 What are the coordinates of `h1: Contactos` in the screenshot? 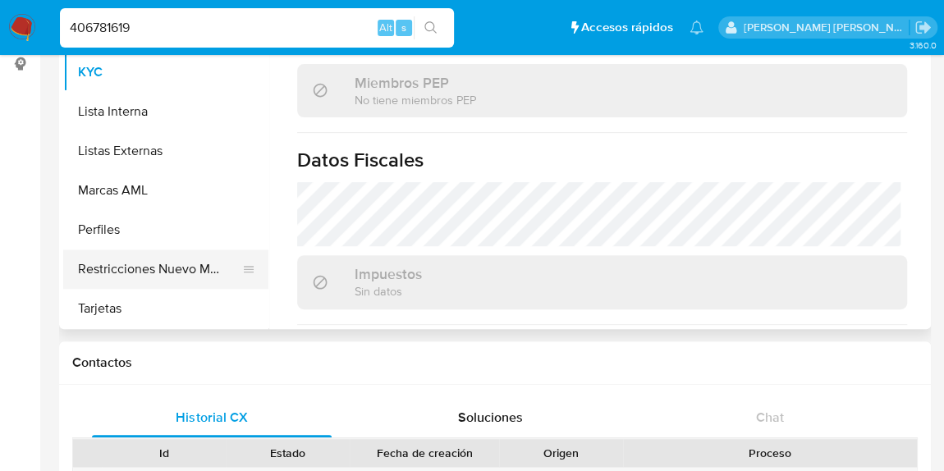 It's located at (495, 363).